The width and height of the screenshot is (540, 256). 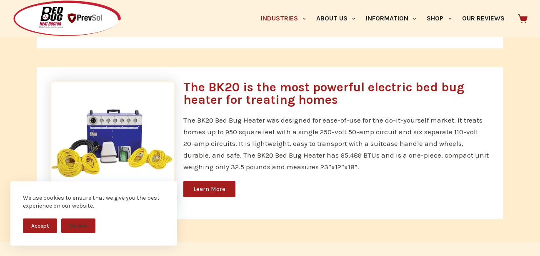 I want to click on button: Accept, so click(x=40, y=225).